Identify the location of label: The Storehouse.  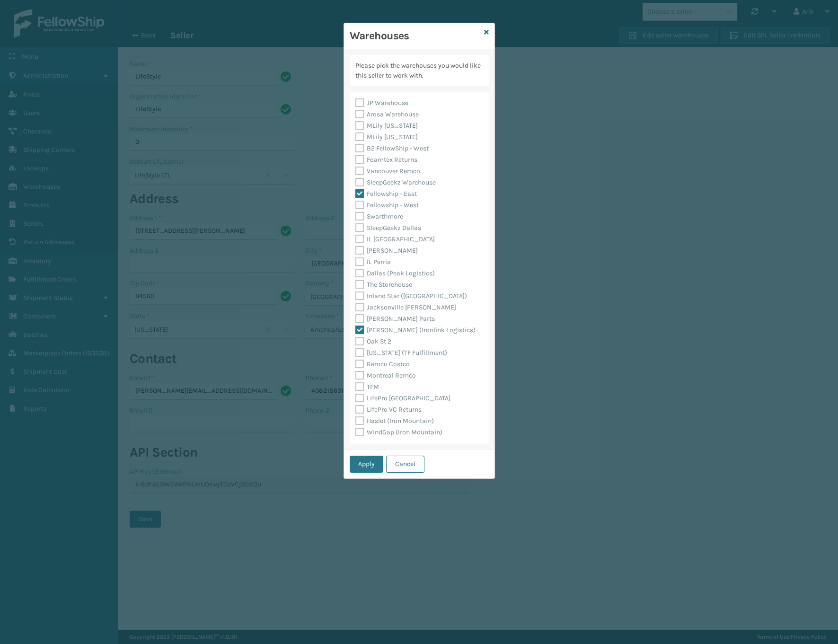
(384, 284).